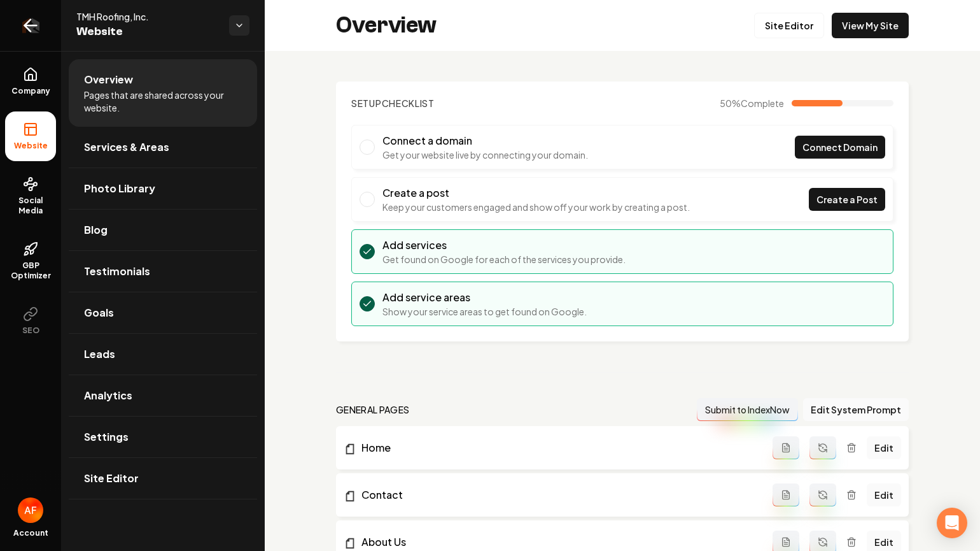  I want to click on a: Settings, so click(163, 437).